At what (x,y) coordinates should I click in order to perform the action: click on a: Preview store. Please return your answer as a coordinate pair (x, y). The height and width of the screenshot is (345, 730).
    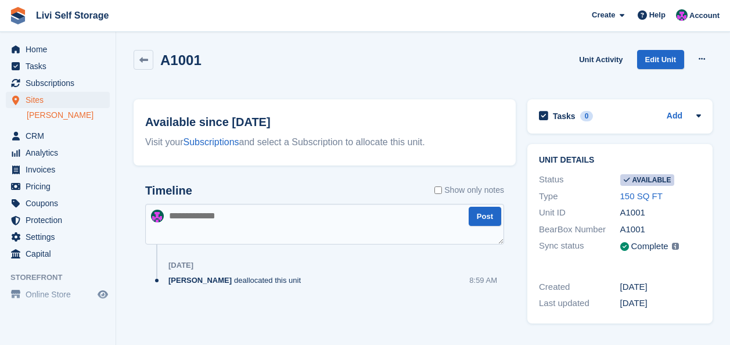
    Looking at the image, I should click on (103, 295).